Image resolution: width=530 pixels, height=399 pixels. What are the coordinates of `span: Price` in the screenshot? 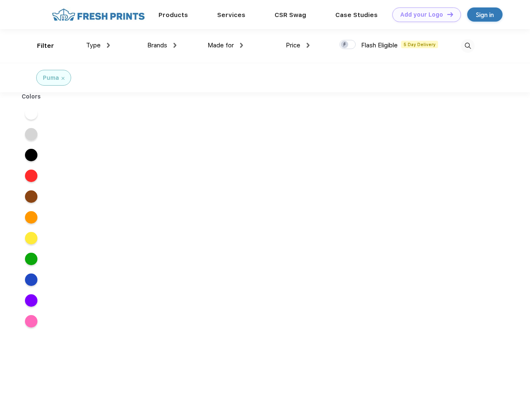 It's located at (293, 45).